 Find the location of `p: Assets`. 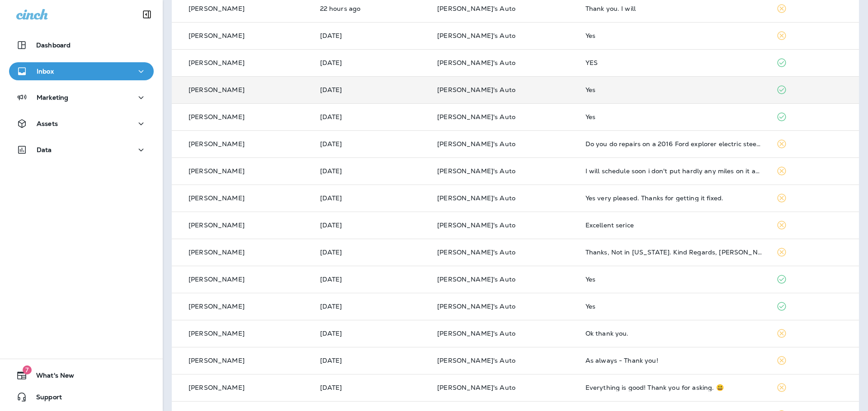

p: Assets is located at coordinates (47, 124).